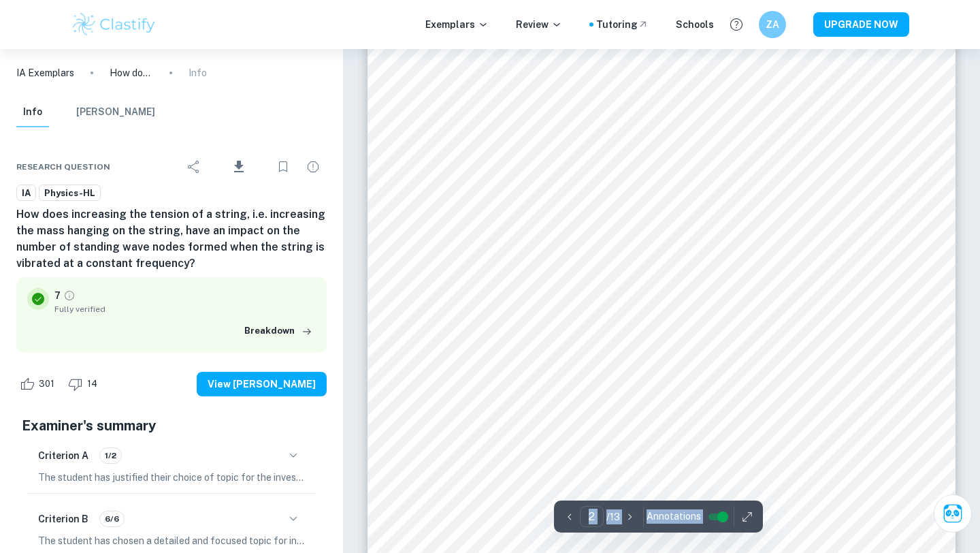  What do you see at coordinates (172, 426) in the screenshot?
I see `h5: Examiner's summary` at bounding box center [172, 426].